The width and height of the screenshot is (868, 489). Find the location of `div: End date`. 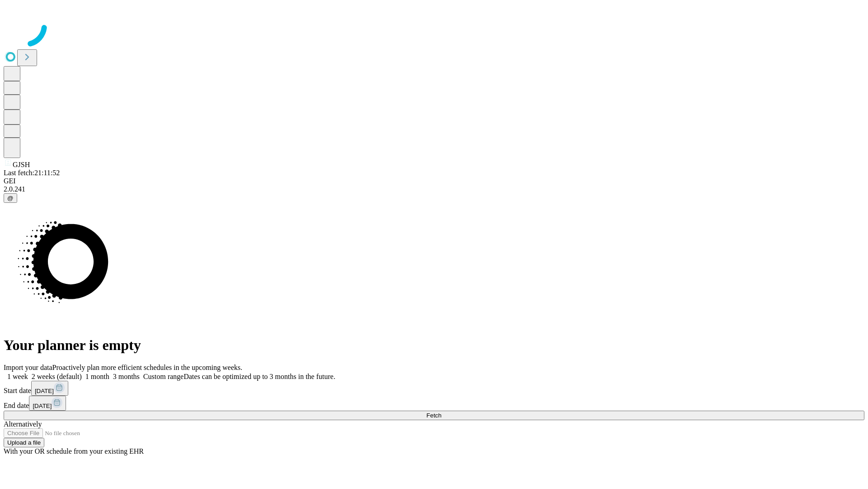

div: End date is located at coordinates (434, 402).